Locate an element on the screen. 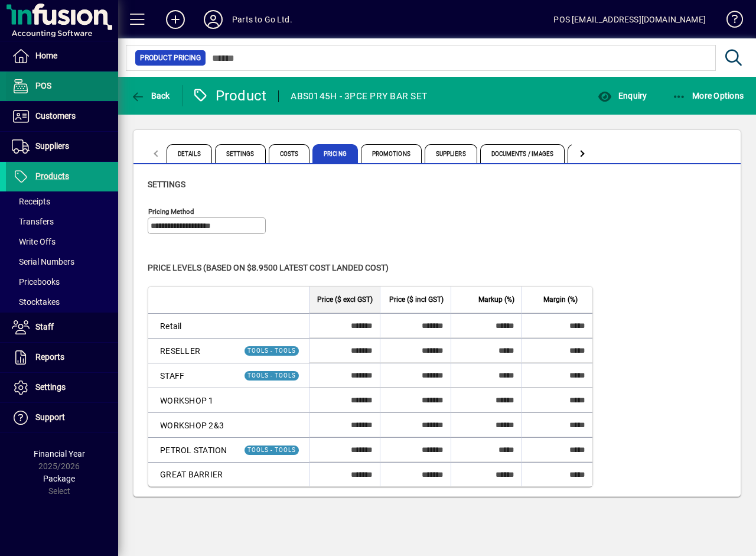 The height and width of the screenshot is (556, 756). span: Costs is located at coordinates (290, 154).